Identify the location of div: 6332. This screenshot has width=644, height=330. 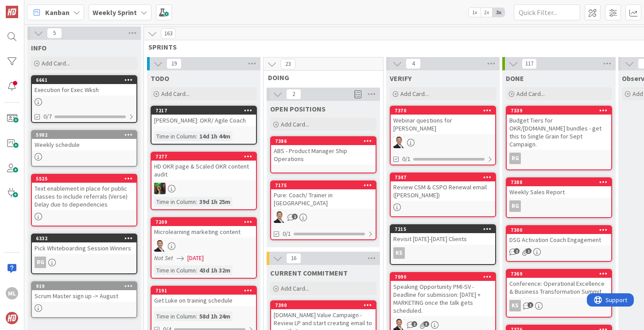
(86, 238).